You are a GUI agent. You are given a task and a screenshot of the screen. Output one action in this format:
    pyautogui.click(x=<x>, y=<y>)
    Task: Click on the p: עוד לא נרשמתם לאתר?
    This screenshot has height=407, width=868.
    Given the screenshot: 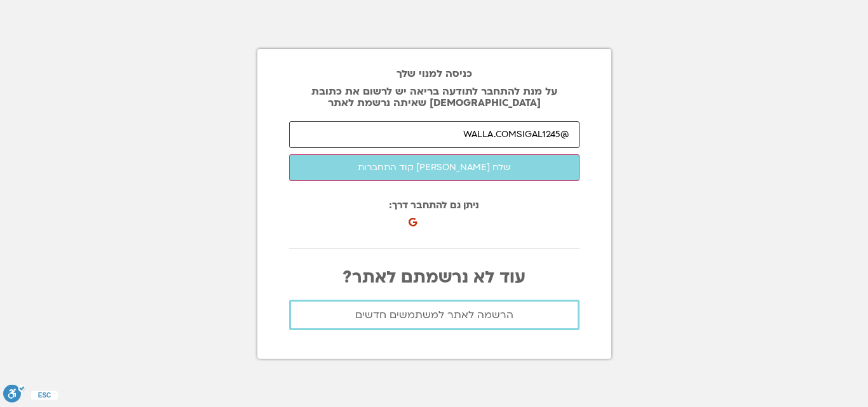 What is the action you would take?
    pyautogui.click(x=434, y=278)
    